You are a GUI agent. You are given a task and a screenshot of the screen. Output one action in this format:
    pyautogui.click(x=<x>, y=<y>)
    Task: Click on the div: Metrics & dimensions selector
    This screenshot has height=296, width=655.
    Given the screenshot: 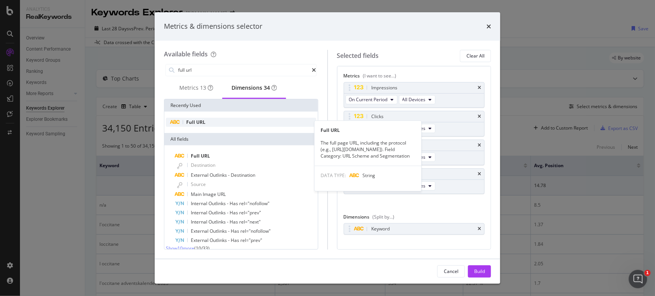 What is the action you would take?
    pyautogui.click(x=213, y=26)
    